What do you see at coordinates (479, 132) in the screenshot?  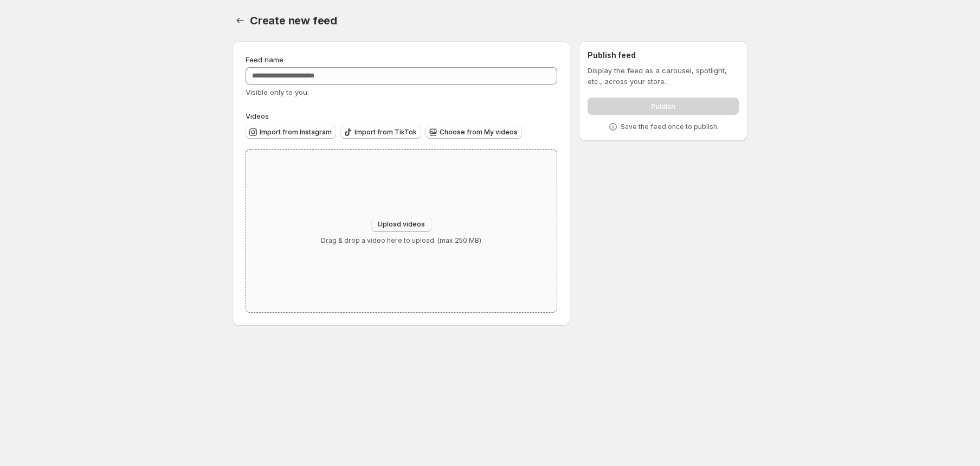 I see `span: Choose from My videos` at bounding box center [479, 132].